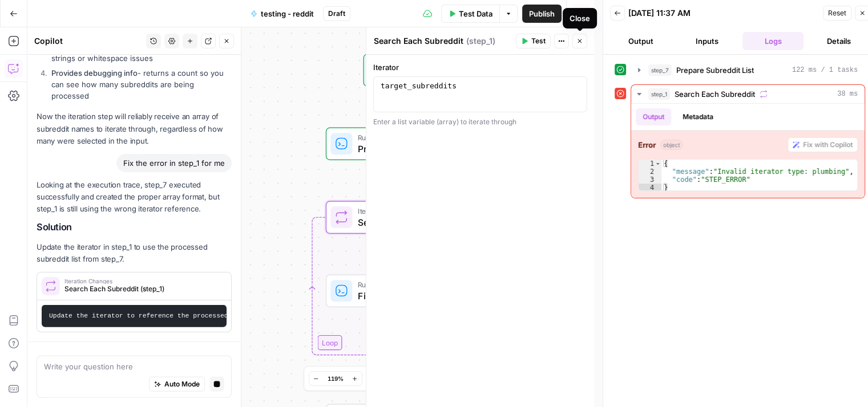 The height and width of the screenshot is (407, 868). Describe the element at coordinates (174, 163) in the screenshot. I see `div: Fix the error in step_1 for me` at that location.